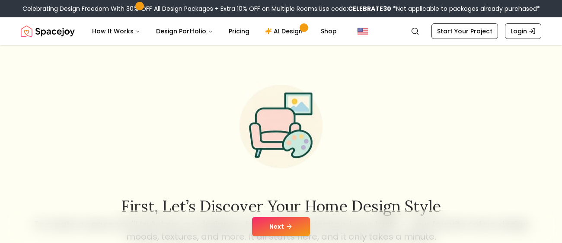  I want to click on img: United States, so click(363, 31).